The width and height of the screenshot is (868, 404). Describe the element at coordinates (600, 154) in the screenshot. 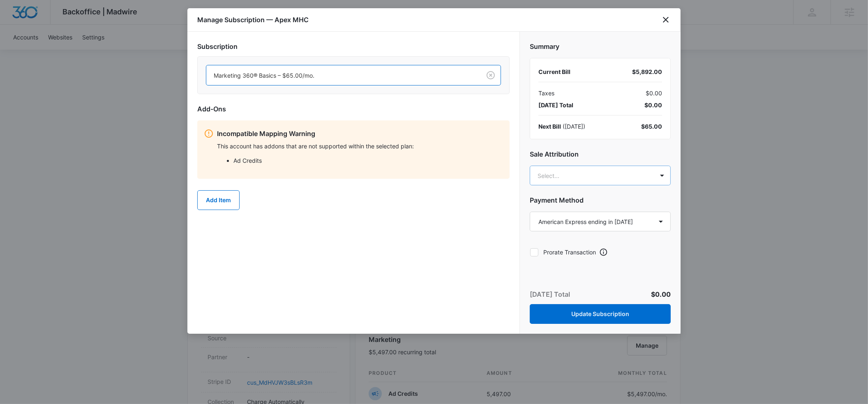

I see `h2: Sale Attribution` at that location.